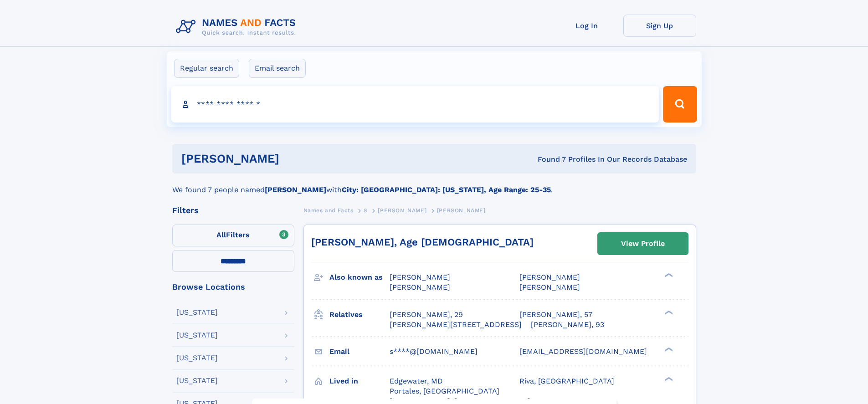  I want to click on h3: Relatives, so click(359, 315).